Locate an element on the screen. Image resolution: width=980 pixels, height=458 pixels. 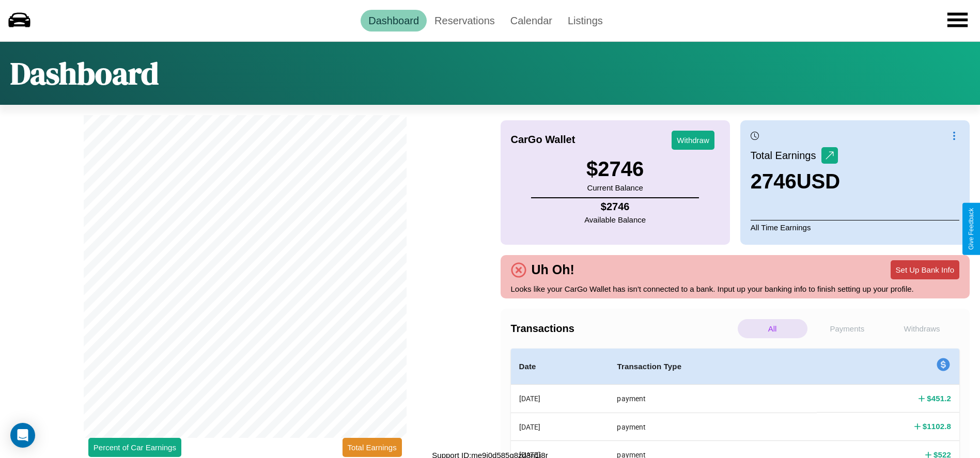
a: Calendar is located at coordinates (531, 21).